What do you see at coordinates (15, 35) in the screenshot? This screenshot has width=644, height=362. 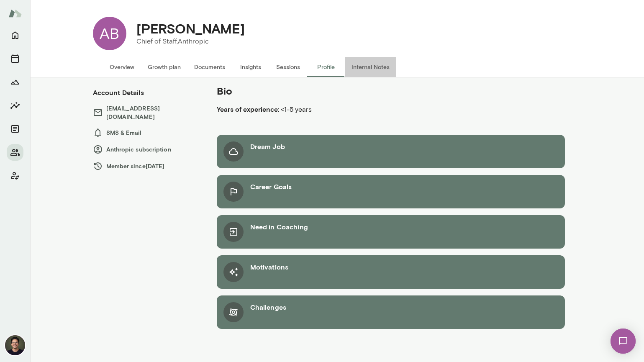 I see `button: Home` at bounding box center [15, 35].